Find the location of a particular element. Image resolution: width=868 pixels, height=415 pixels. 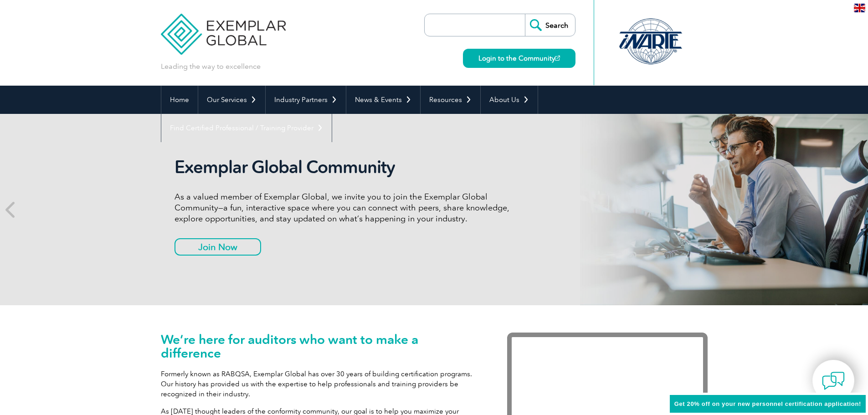

p: As a valued member of Exemplar Global, we invite you to join the Exemplar Global Community—a fun,... is located at coordinates (345, 208).